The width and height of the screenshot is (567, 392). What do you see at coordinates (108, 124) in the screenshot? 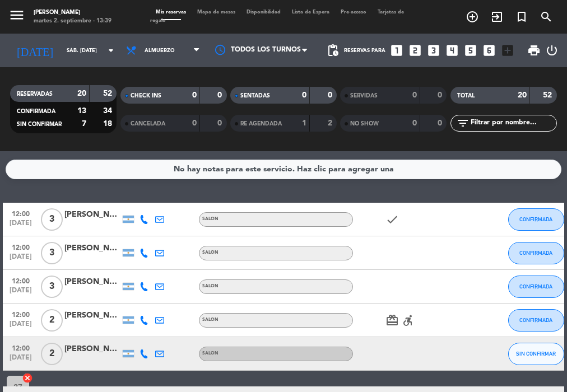
I see `strong: 18` at bounding box center [108, 124].